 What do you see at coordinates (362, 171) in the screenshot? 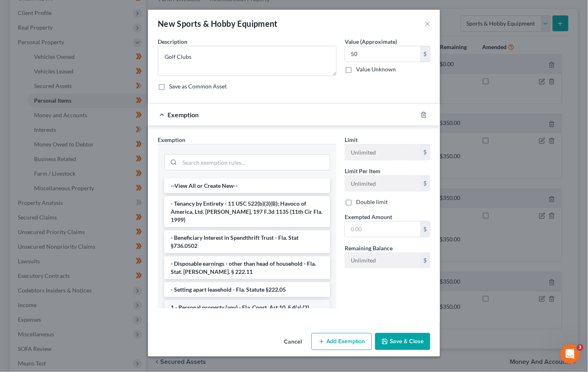
I see `label: Limit Per Item` at bounding box center [362, 171].